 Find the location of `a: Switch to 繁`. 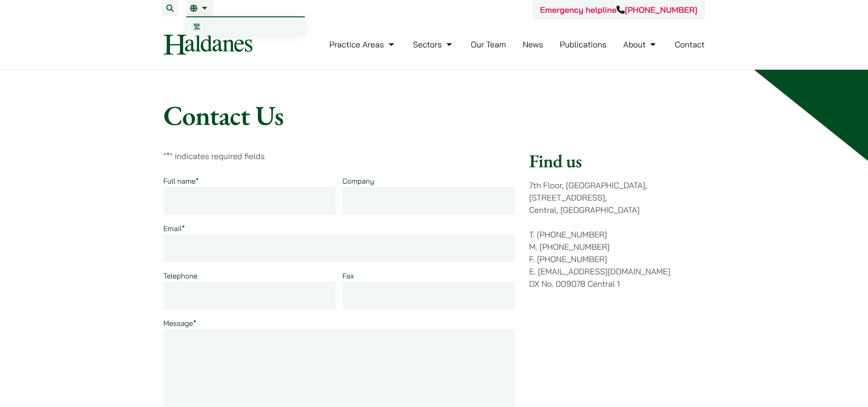

a: Switch to 繁 is located at coordinates (246, 26).